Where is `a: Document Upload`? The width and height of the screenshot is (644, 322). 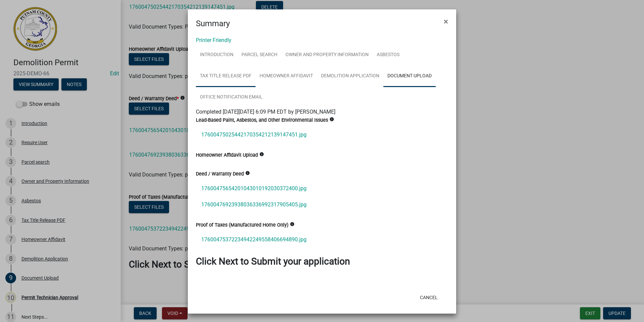
a: Document Upload is located at coordinates (410, 76).